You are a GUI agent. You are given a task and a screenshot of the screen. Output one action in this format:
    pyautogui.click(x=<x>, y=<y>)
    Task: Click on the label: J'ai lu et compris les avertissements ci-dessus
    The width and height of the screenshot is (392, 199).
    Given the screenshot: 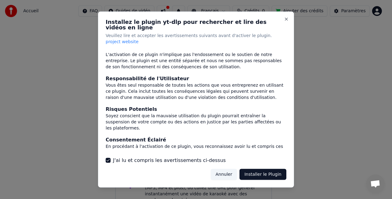 What is the action you would take?
    pyautogui.click(x=170, y=160)
    